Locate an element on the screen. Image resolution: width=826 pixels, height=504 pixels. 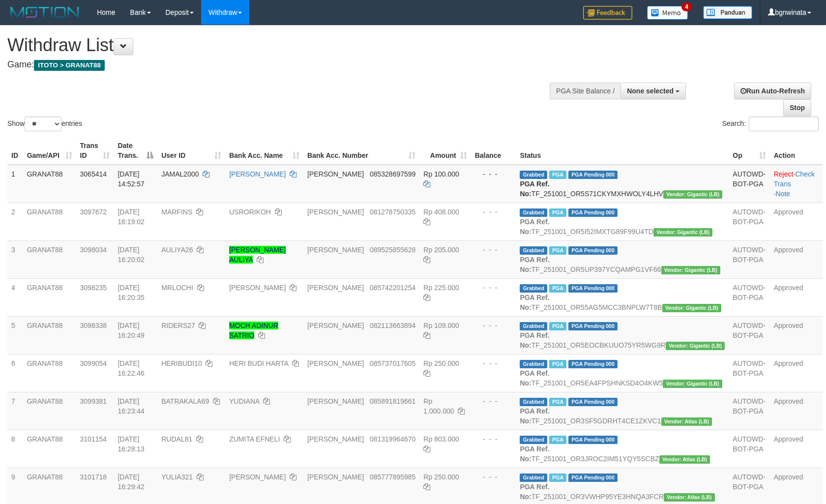
th: Bank Acc. Name: activate to sort column ascending is located at coordinates (264, 150).